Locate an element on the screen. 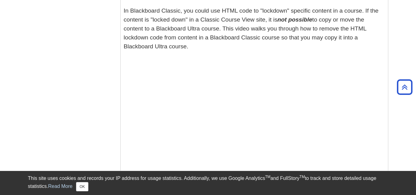 The image size is (416, 195). p: In Blackboard Classic, you could use HTML code to "lockdown" specific content in a course. If the... is located at coordinates (254, 29).